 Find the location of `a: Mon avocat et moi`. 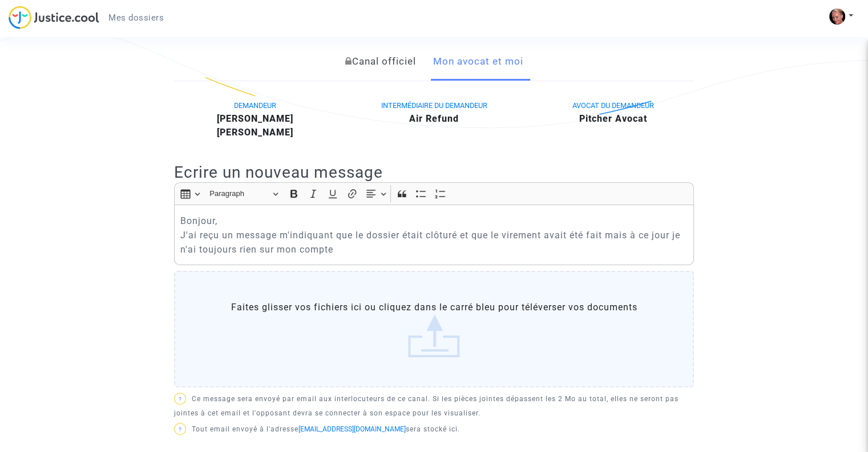

a: Mon avocat et moi is located at coordinates (478, 61).